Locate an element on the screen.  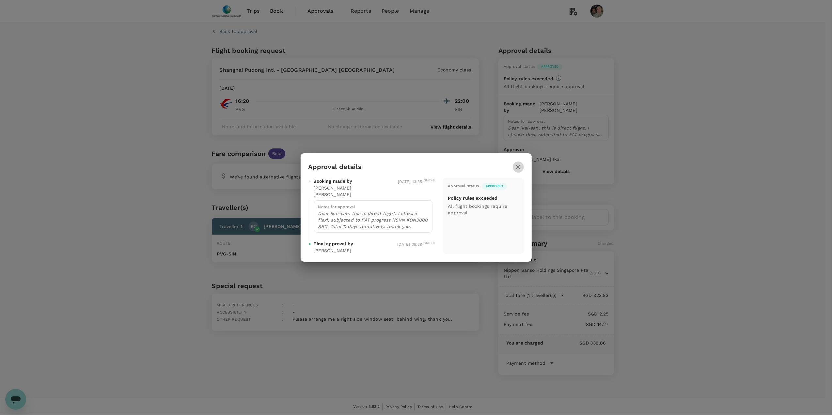
div: Approval status is located at coordinates (463, 186).